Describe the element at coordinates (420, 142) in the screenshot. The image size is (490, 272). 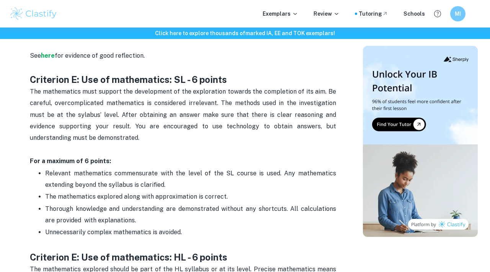
I see `a: Thumbnail` at that location.